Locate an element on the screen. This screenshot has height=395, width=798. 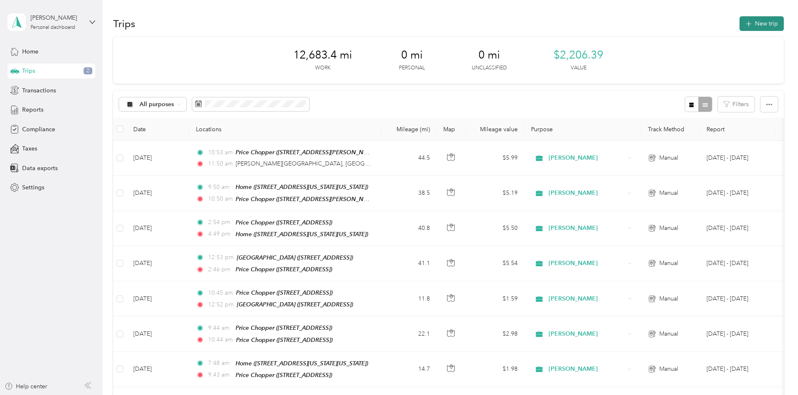
span: 4:49 pm is located at coordinates (220, 234).